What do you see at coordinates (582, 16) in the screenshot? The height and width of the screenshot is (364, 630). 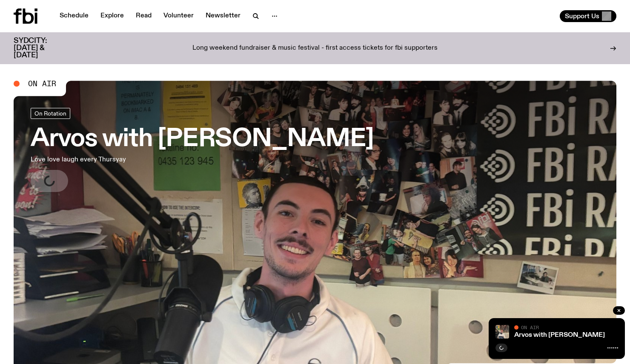 I see `span: Support Us` at bounding box center [582, 16].